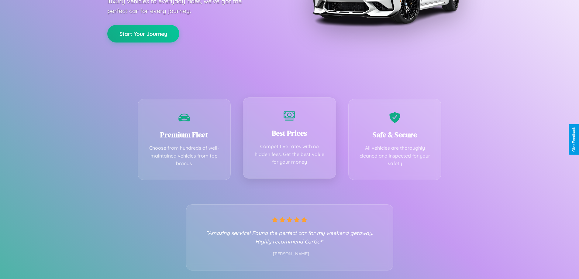 This screenshot has height=279, width=579. Describe the element at coordinates (184, 135) in the screenshot. I see `h3: Premium Fleet` at that location.